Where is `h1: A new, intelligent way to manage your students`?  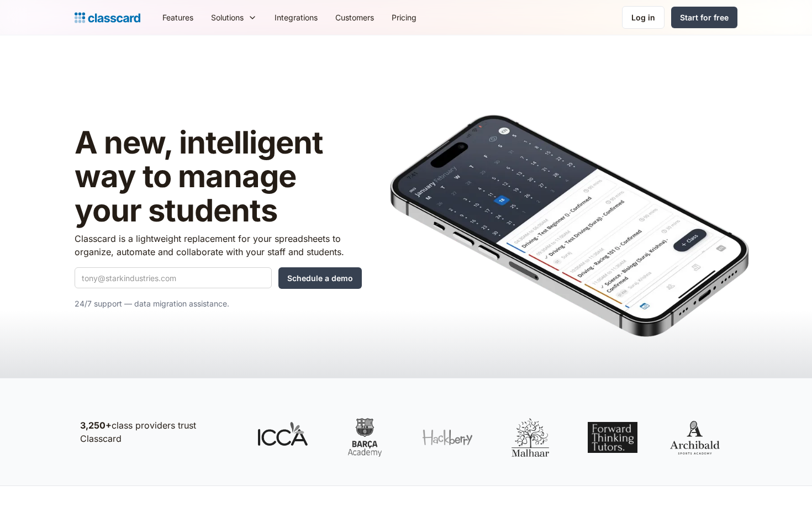
h1: A new, intelligent way to manage your students is located at coordinates (218, 176).